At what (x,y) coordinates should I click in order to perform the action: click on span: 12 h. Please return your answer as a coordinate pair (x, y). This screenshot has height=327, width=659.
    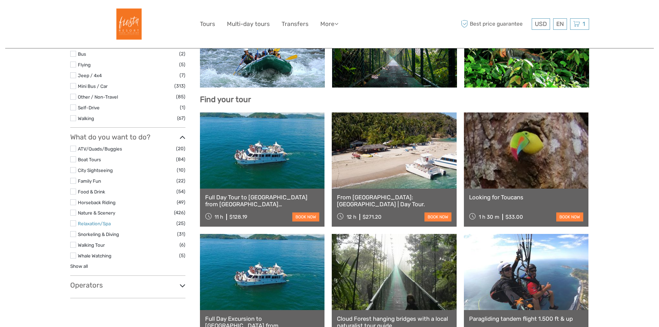
    Looking at the image, I should click on (352, 217).